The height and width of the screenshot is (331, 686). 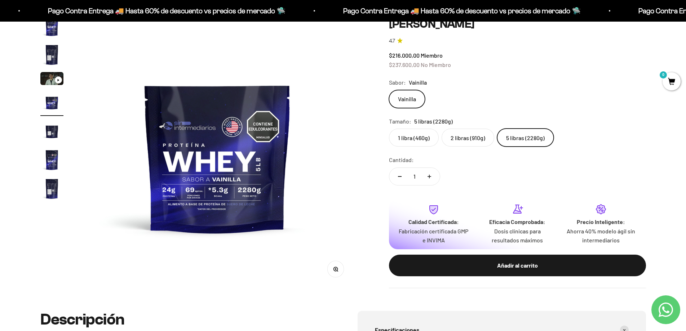 What do you see at coordinates (79, 20) in the screenshot?
I see `p: ¿Qué te haría sentir más seguro de comprar este producto?` at bounding box center [79, 20].